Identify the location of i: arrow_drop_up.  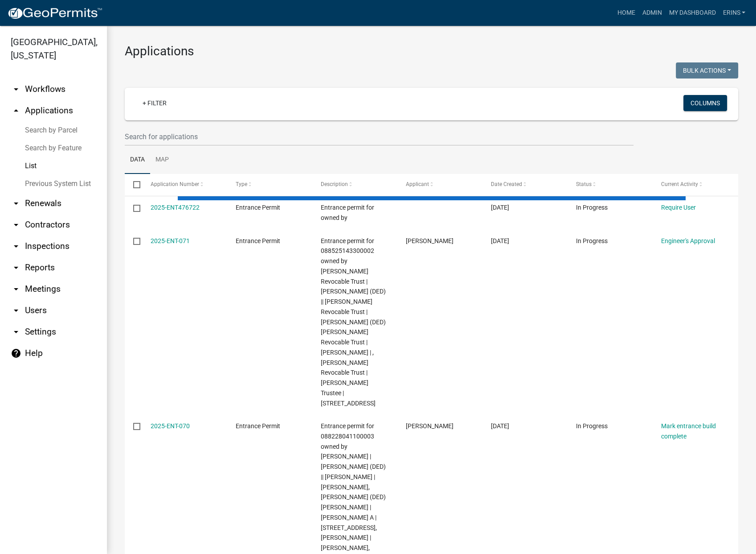
(16, 111).